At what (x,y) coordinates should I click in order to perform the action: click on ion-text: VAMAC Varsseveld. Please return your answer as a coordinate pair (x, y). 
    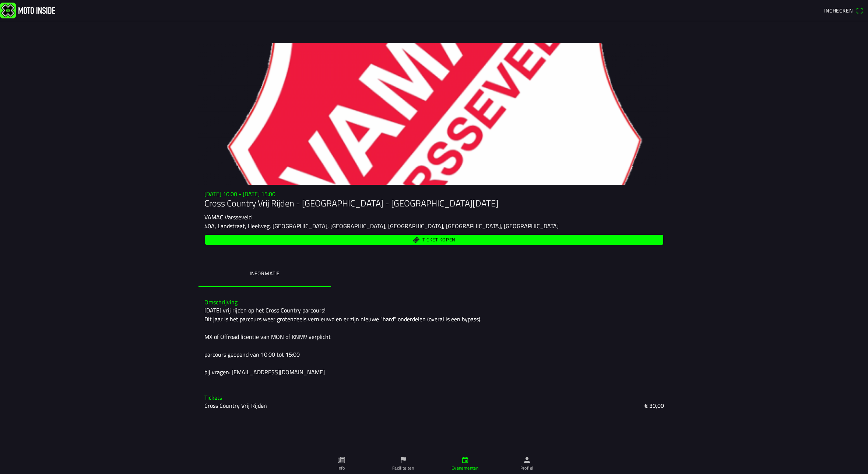
    Looking at the image, I should click on (228, 217).